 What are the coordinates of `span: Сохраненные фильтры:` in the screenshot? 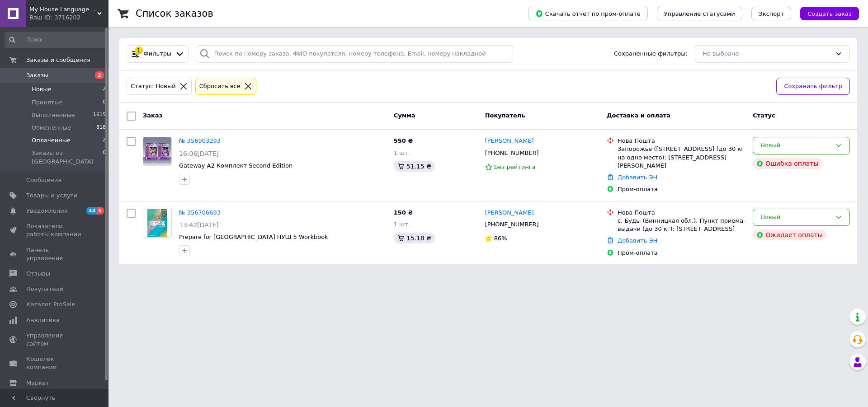 It's located at (651, 54).